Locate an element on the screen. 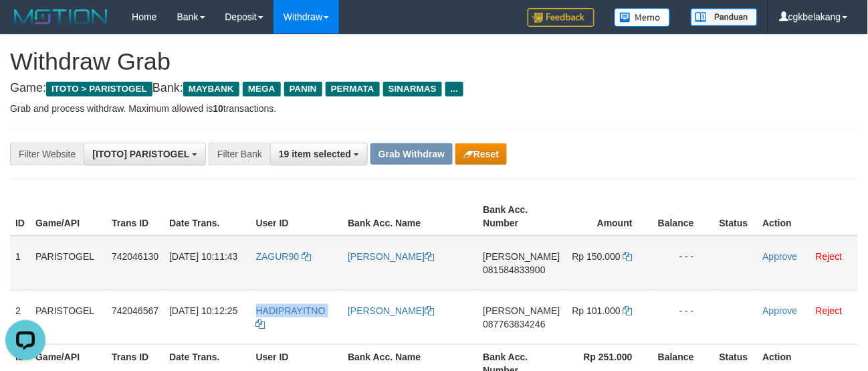 The width and height of the screenshot is (868, 371). span: PERMATA is located at coordinates (353, 89).